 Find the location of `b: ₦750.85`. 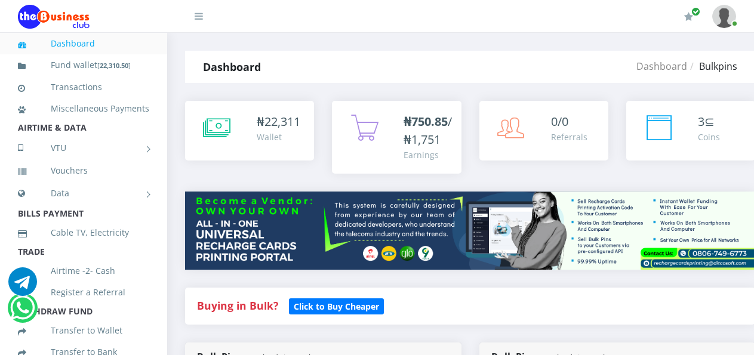

b: ₦750.85 is located at coordinates (426, 121).